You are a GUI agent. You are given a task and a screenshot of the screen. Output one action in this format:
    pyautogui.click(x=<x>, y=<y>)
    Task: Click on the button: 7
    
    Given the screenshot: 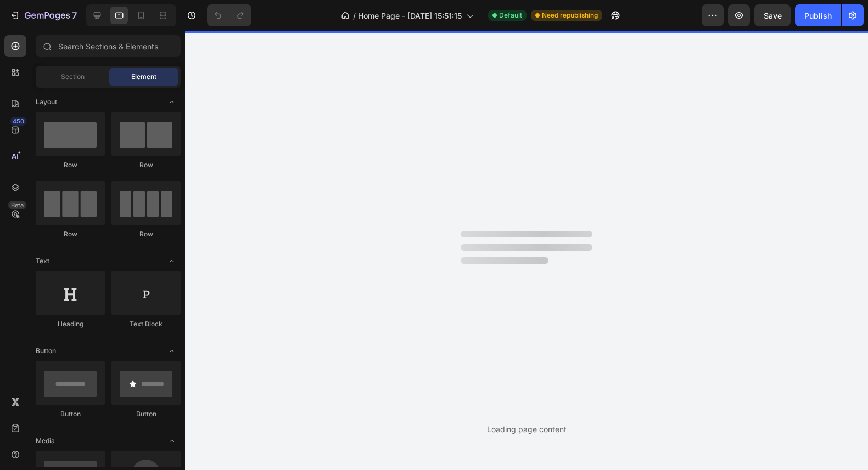 What is the action you would take?
    pyautogui.click(x=43, y=16)
    